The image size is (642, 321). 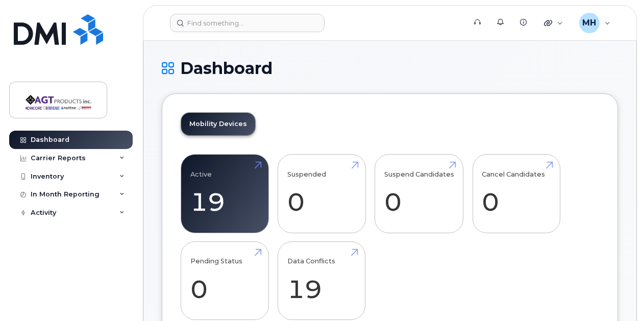 I want to click on a: Pending Status 0, so click(x=224, y=281).